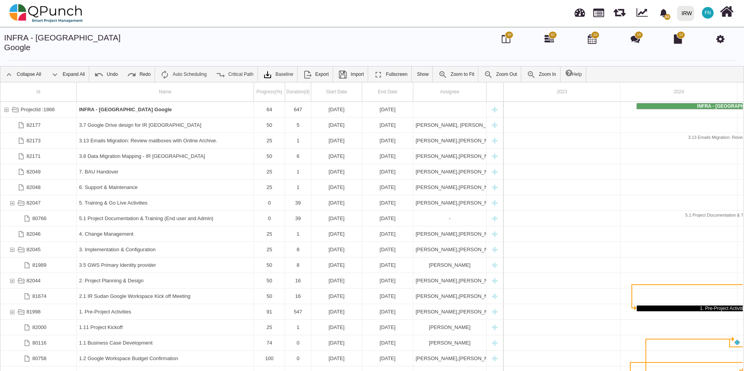 The image size is (744, 371). What do you see at coordinates (450, 343) in the screenshot?
I see `div: Francis Ndichu` at bounding box center [450, 343].